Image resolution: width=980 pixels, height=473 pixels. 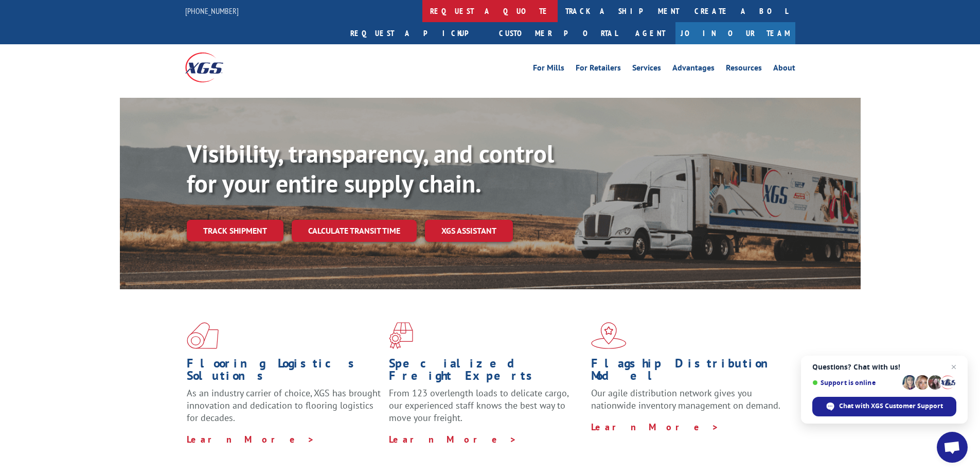 What do you see at coordinates (370, 168) in the screenshot?
I see `b: Visibility, transparency, and control for your entire supply chain.` at bounding box center [370, 168].